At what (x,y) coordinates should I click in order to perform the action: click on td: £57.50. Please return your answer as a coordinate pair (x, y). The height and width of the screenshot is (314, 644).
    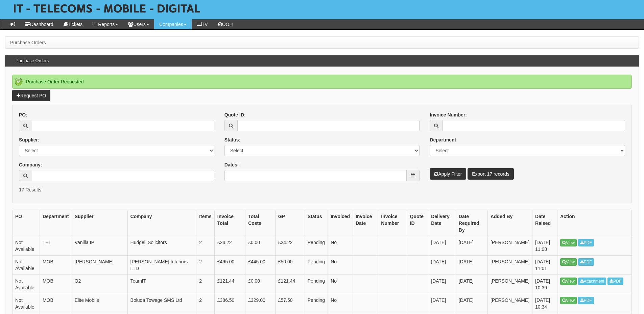
    Looking at the image, I should click on (290, 304).